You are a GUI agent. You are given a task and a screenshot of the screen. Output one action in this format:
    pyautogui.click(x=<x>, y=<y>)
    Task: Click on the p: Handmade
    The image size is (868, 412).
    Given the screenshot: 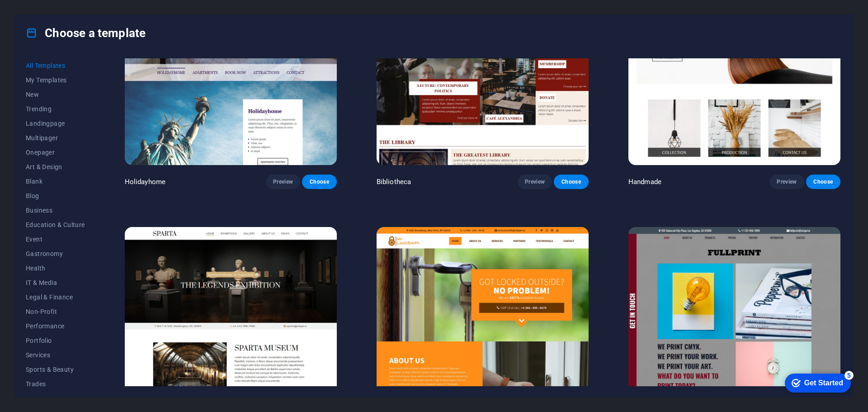 What is the action you would take?
    pyautogui.click(x=644, y=182)
    